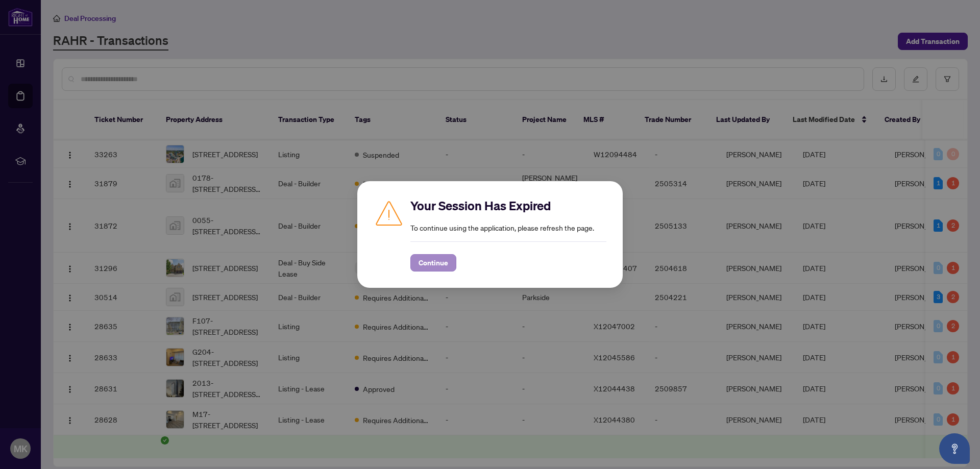 The height and width of the screenshot is (469, 980). What do you see at coordinates (954, 448) in the screenshot?
I see `button: Open asap` at bounding box center [954, 448].